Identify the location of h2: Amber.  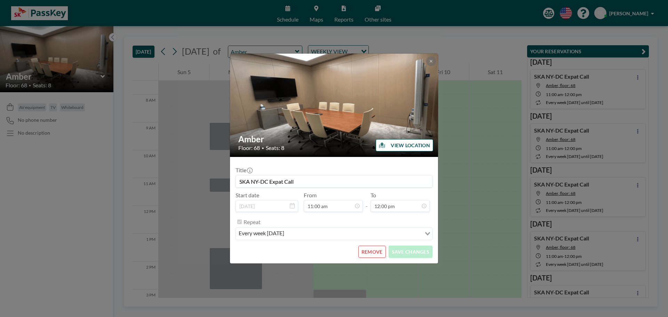
(334, 139).